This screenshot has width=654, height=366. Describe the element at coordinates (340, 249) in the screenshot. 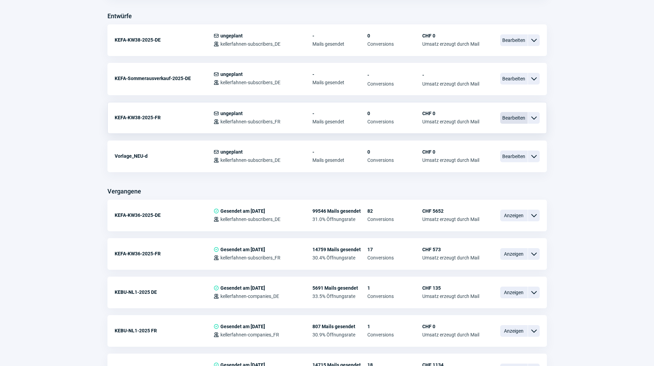

I see `span: 14759 Mails gesendet` at that location.